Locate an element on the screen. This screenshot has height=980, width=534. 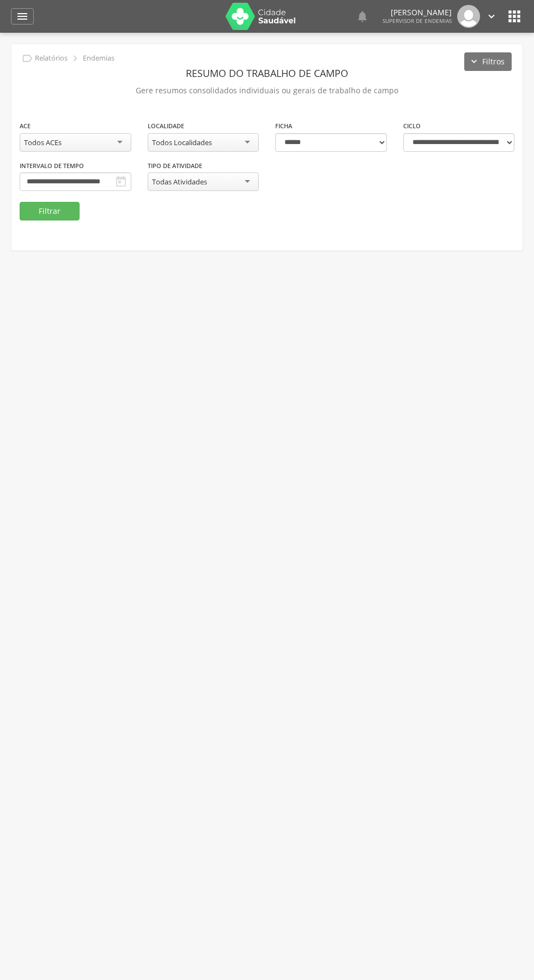
p: Relatórios is located at coordinates (51, 58).